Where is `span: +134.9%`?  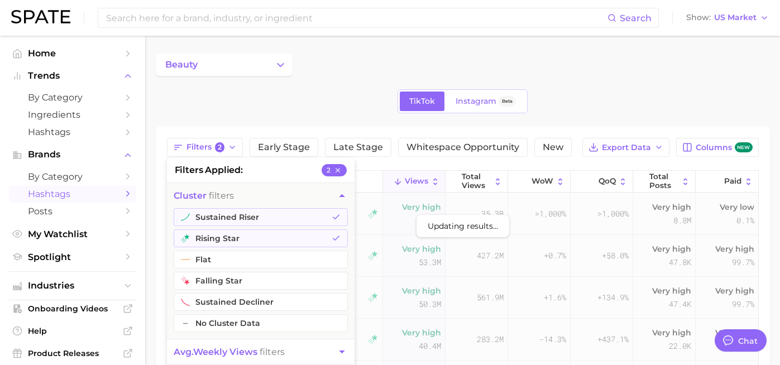
span: +134.9% is located at coordinates (613, 298).